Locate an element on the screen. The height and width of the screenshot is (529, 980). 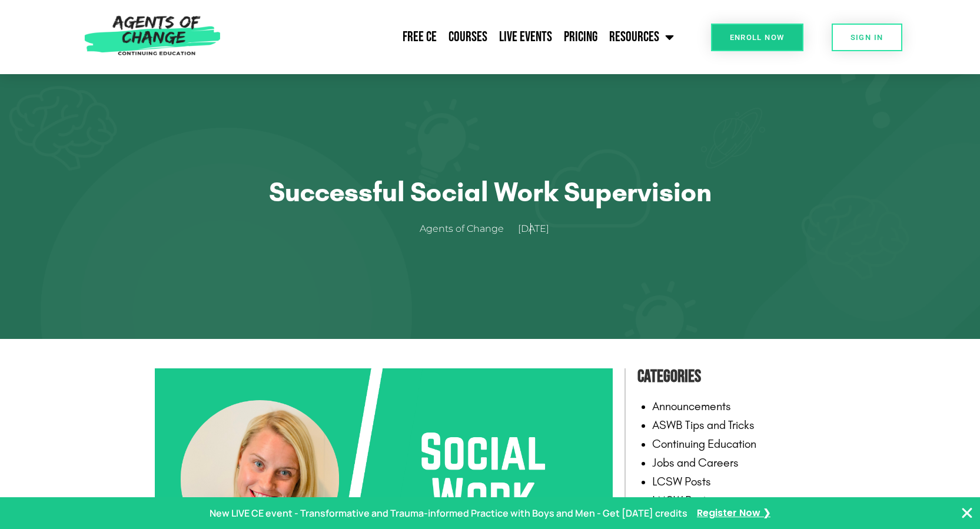
a: LCSW Posts is located at coordinates (682, 482).